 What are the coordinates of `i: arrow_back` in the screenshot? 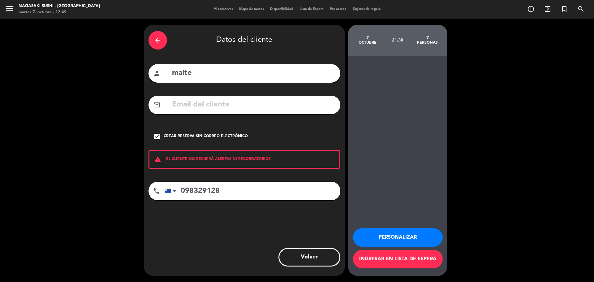 It's located at (158, 40).